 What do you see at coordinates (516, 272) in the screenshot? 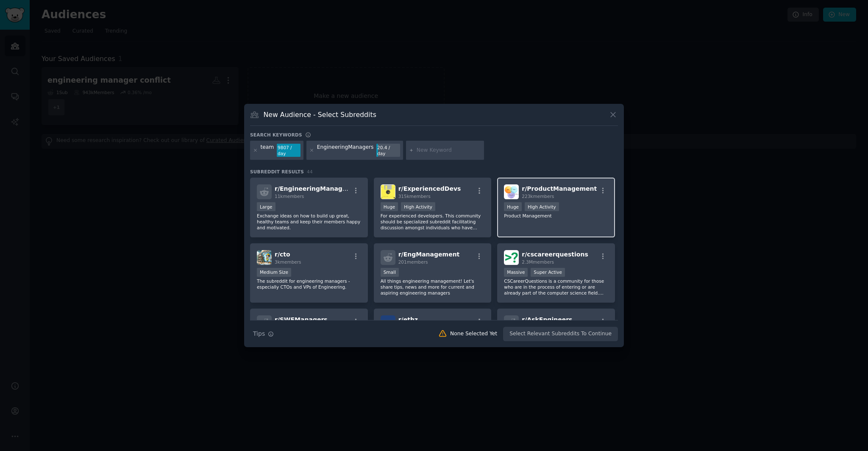
I see `div: Massive` at bounding box center [516, 272].